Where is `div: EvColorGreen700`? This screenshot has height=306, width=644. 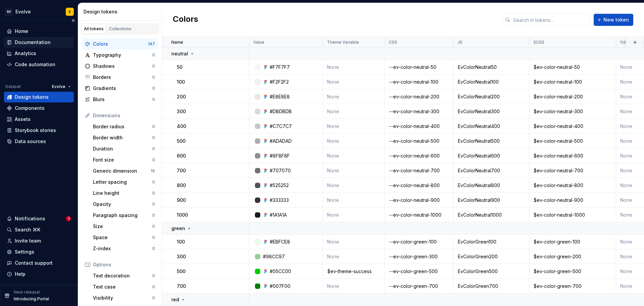
div: EvColorGreen700 is located at coordinates (491, 286).